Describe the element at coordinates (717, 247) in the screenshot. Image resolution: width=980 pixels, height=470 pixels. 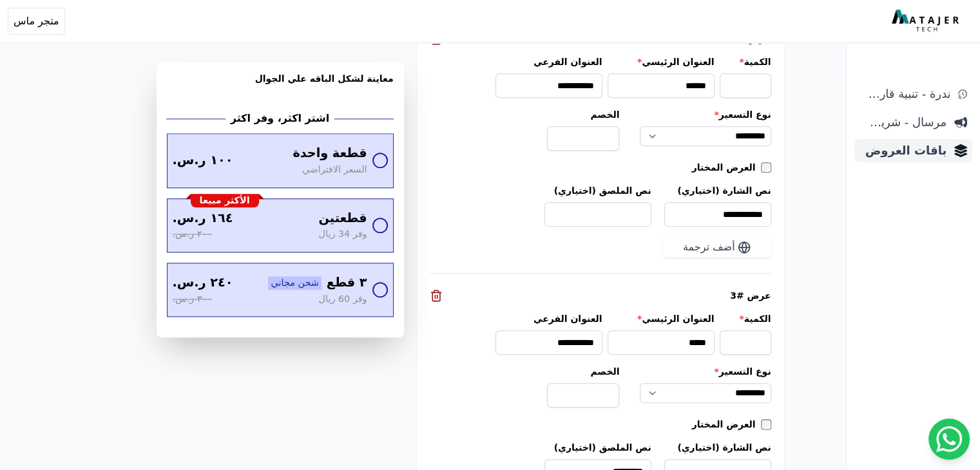
I see `button: أضف ترجمة` at that location.